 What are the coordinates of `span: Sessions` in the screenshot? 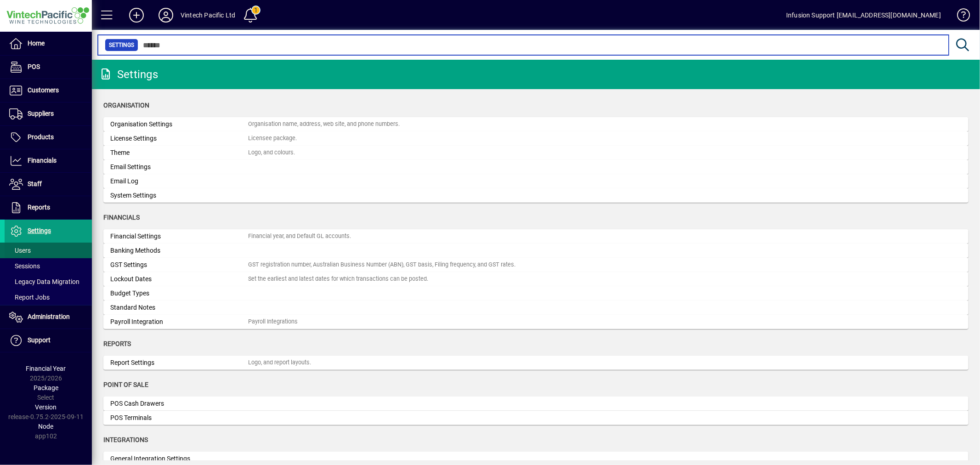 It's located at (25, 266).